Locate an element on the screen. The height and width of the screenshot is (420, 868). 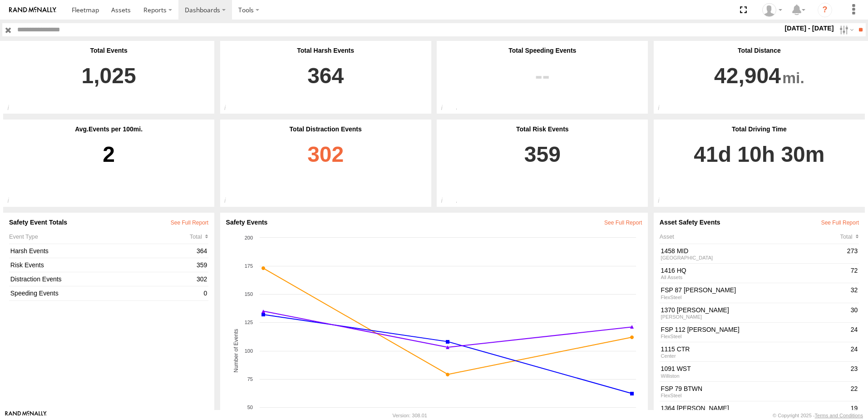
div: 273 is located at coordinates (852, 254).